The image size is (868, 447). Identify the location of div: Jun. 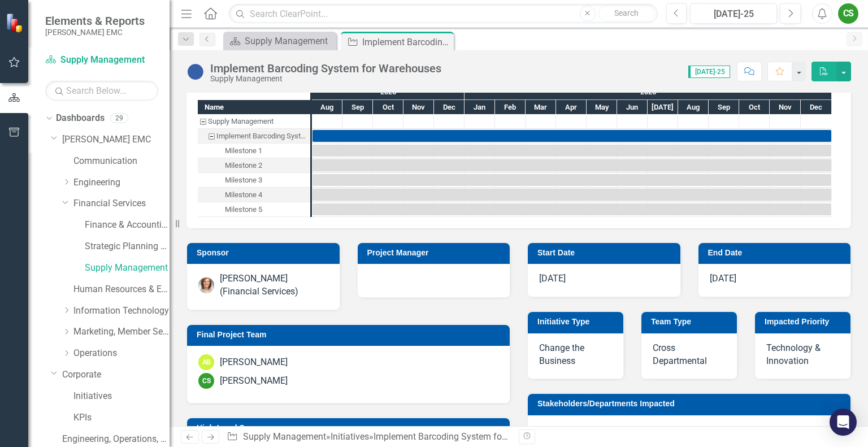
(632, 108).